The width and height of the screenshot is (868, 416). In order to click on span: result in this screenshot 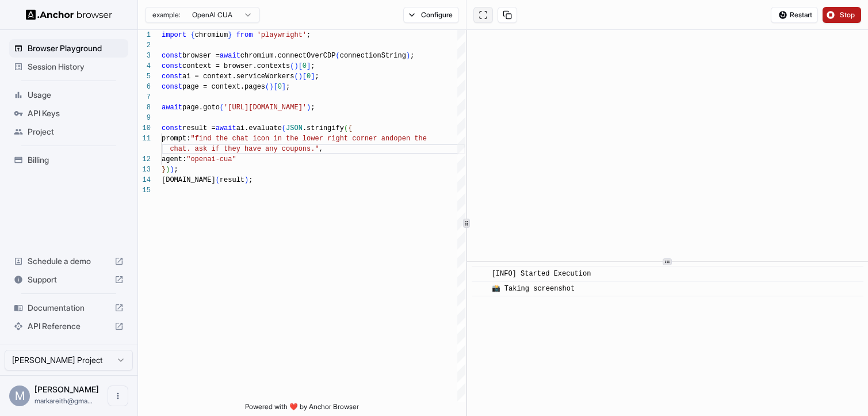, I will do `click(232, 180)`.